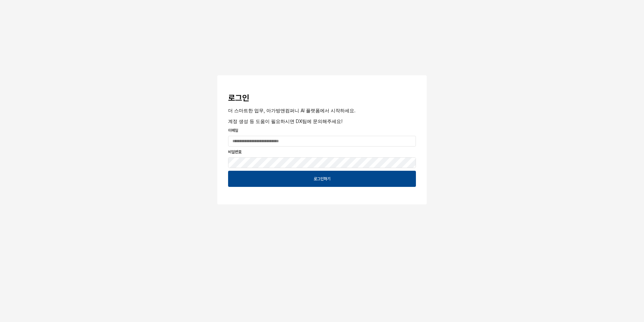 This screenshot has height=322, width=644. I want to click on p: 더 스마트한 업무, 아가방앤컴퍼니 AI 플랫폼에서 시작하세요., so click(322, 110).